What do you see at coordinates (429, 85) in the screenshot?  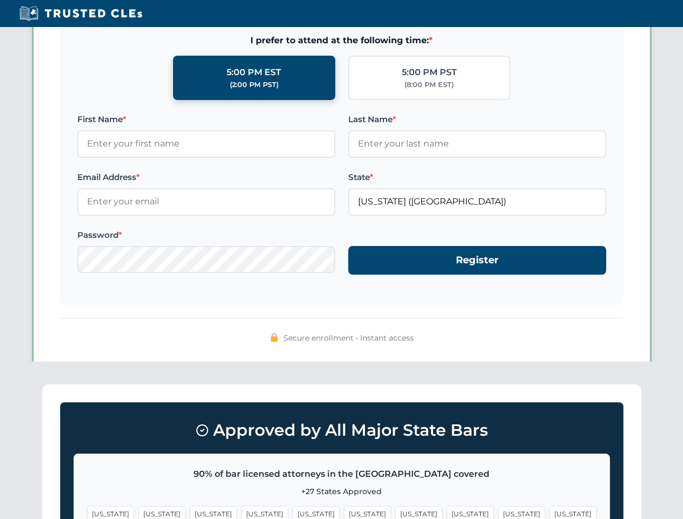 I see `div: (8:00 PM EST)` at bounding box center [429, 85].